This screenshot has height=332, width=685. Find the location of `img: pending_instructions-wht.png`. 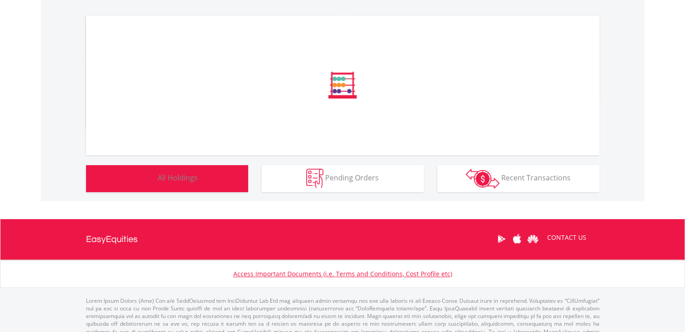

img: pending_instructions-wht.png is located at coordinates (315, 178).